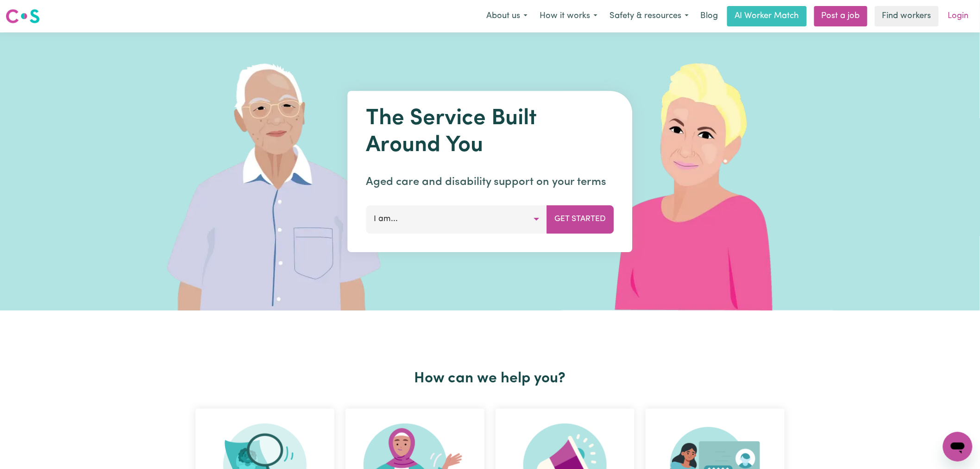  Describe the element at coordinates (568, 17) in the screenshot. I see `button: How it works` at that location.